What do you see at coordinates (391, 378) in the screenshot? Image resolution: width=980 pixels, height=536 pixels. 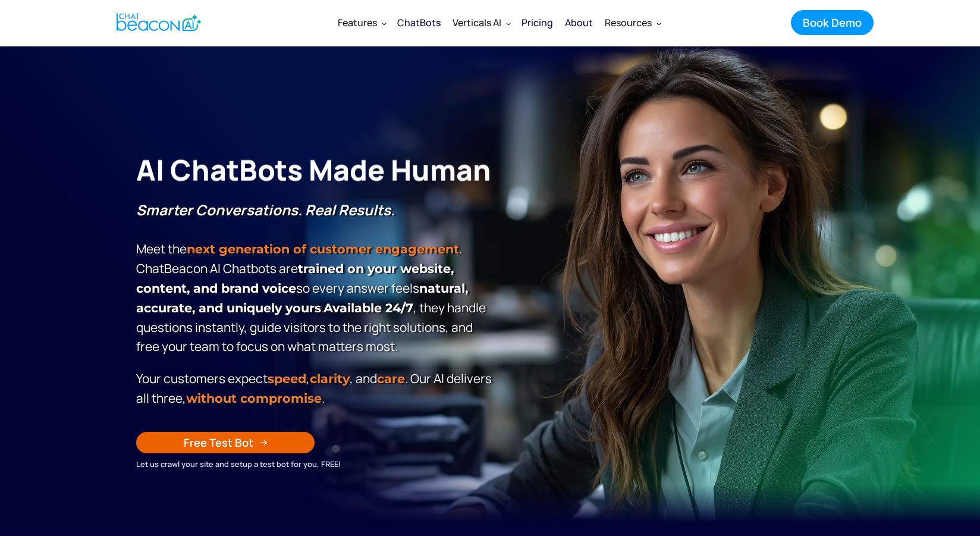 I see `span: care` at bounding box center [391, 378].